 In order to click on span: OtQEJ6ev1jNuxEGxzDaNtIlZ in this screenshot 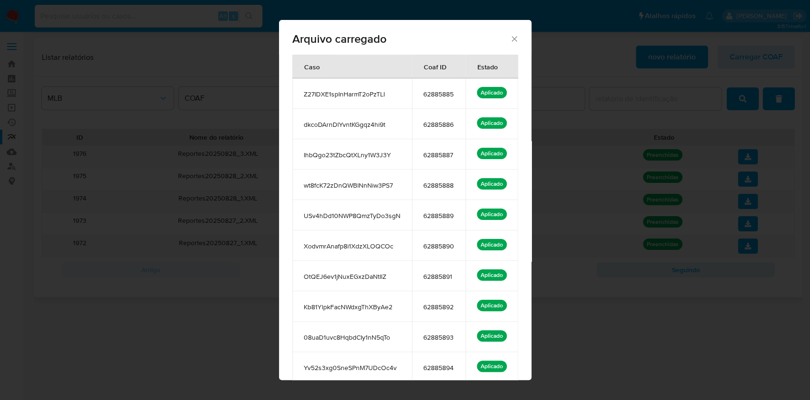, I will do `click(352, 276)`.